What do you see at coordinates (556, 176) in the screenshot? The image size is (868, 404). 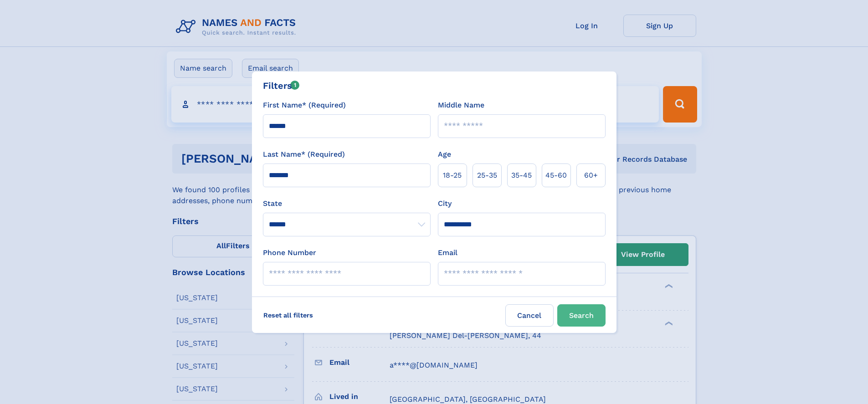 I see `span: 45‑60` at bounding box center [556, 176].